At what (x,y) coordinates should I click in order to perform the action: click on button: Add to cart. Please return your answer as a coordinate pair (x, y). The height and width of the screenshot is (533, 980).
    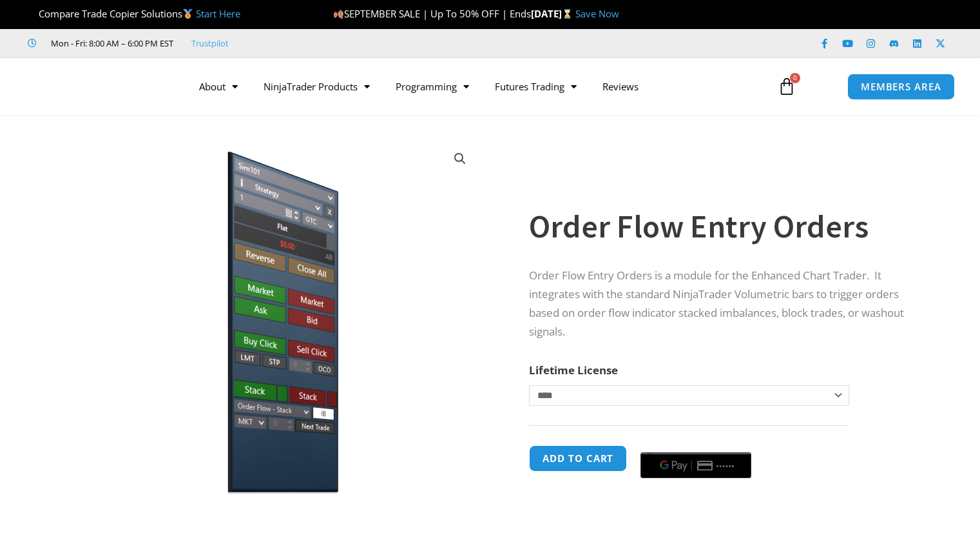
    Looking at the image, I should click on (578, 458).